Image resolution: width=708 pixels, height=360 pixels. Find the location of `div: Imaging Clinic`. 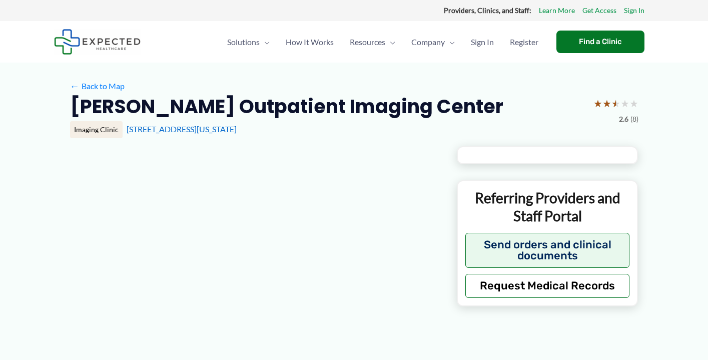

div: Imaging Clinic is located at coordinates (96, 130).